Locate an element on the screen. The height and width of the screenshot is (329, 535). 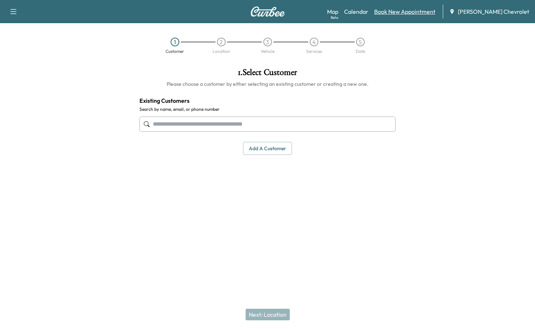
div: Vehicle is located at coordinates (268, 51).